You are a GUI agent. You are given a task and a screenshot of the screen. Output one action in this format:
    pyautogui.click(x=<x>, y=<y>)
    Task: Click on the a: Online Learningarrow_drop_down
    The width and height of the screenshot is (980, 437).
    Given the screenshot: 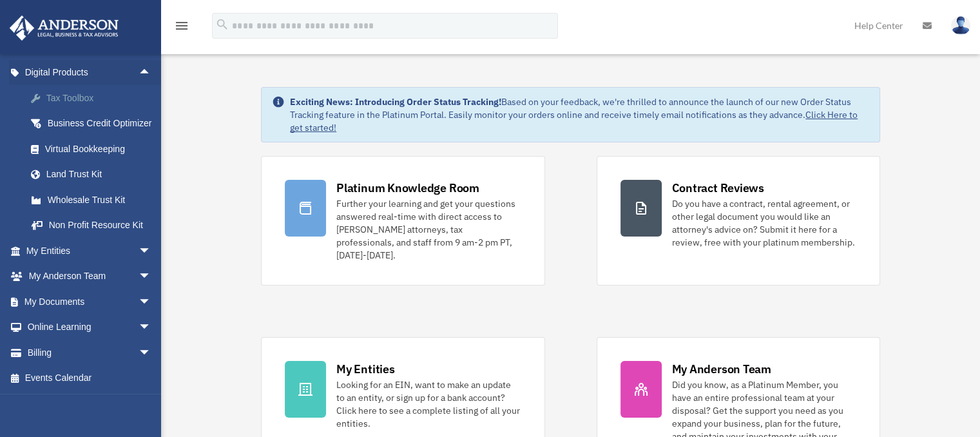 What is the action you would take?
    pyautogui.click(x=90, y=328)
    